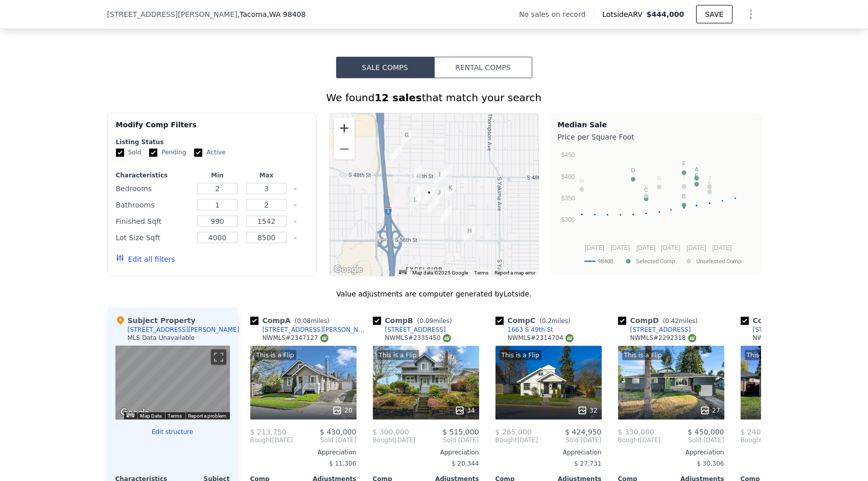 The image size is (868, 481). I want to click on div: Modify Comp Filters, so click(212, 129).